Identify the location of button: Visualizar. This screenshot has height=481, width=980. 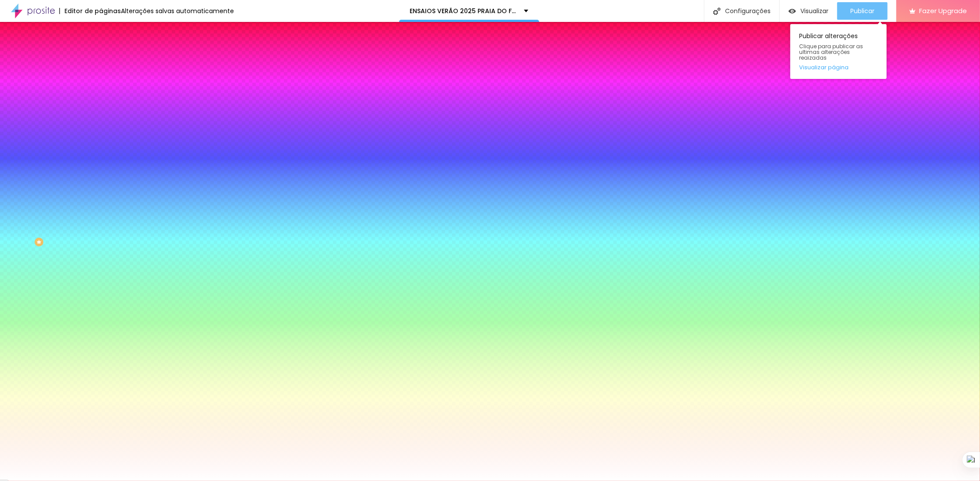
(808, 11).